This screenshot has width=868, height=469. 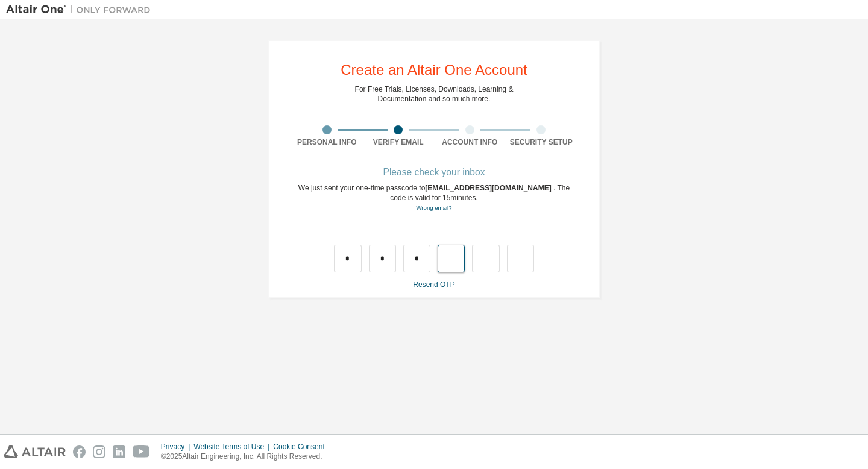 What do you see at coordinates (35, 452) in the screenshot?
I see `img: altair_logo.svg` at bounding box center [35, 452].